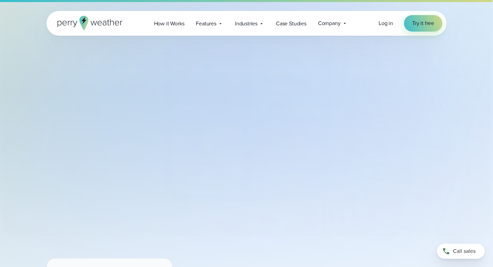 The image size is (493, 267). Describe the element at coordinates (386, 23) in the screenshot. I see `span: Log in` at that location.